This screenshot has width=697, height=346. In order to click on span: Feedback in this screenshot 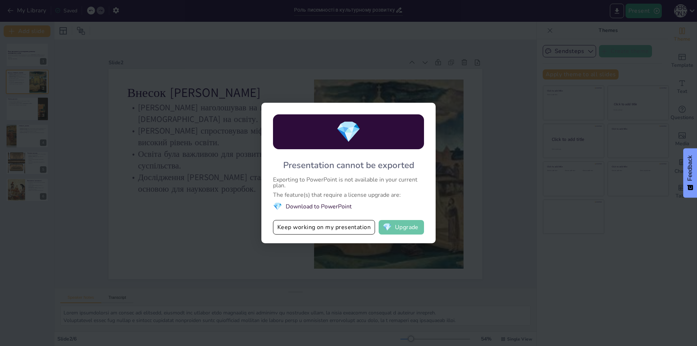, I will do `click(690, 168)`.